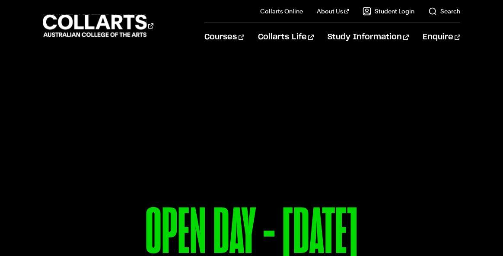  Describe the element at coordinates (389, 11) in the screenshot. I see `a: Student Login` at that location.